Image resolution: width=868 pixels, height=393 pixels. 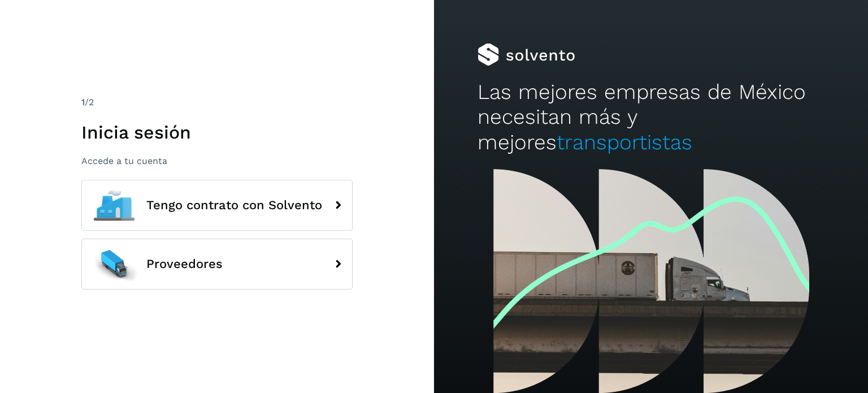 What do you see at coordinates (217, 132) in the screenshot?
I see `h1: Inicia sesión` at bounding box center [217, 132].